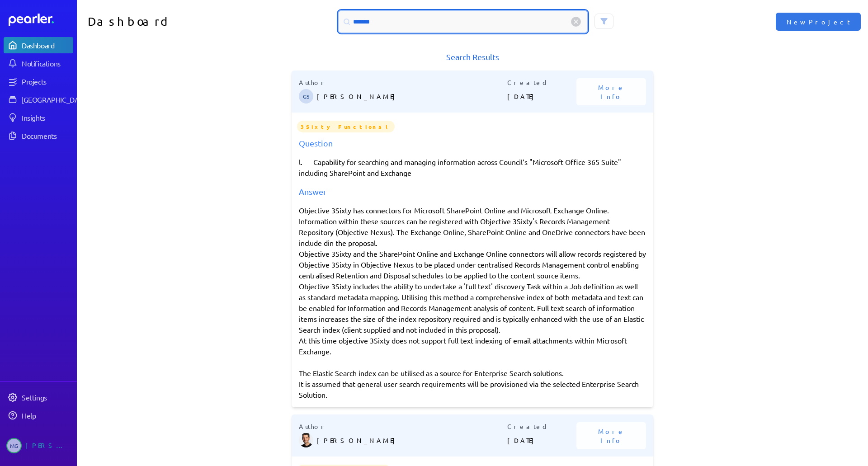 The height and width of the screenshot is (466, 868). Describe the element at coordinates (819, 22) in the screenshot. I see `button: New Project` at that location.